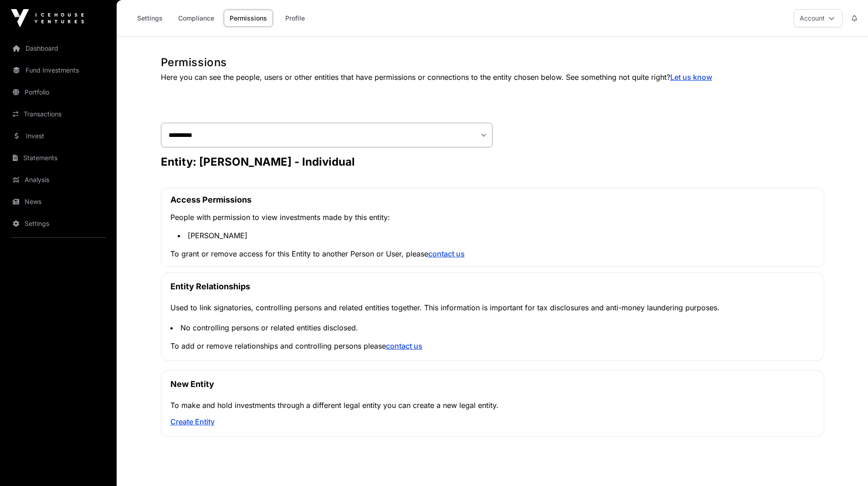 This screenshot has height=486, width=868. What do you see at coordinates (492, 307) in the screenshot?
I see `p: Used to link signatories, controlling persons and related entities together. This information is ...` at bounding box center [492, 307].